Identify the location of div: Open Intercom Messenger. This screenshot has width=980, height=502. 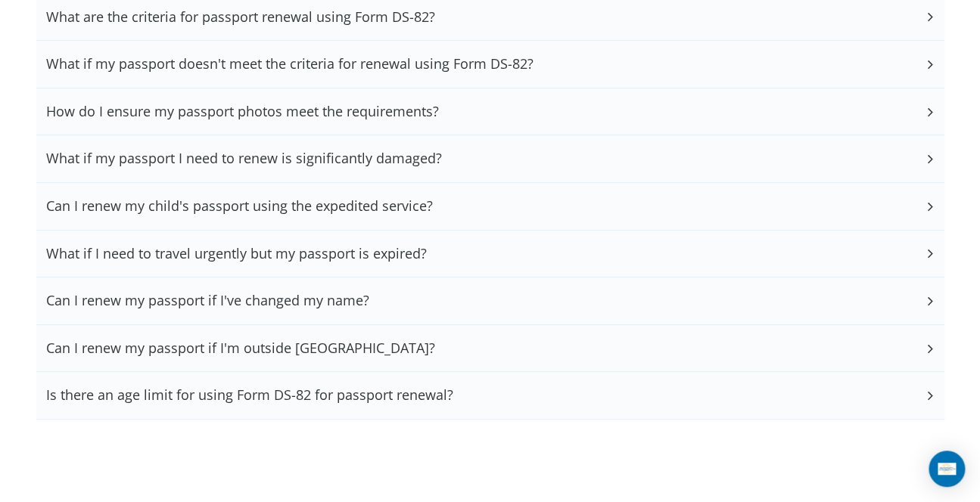
(946, 468).